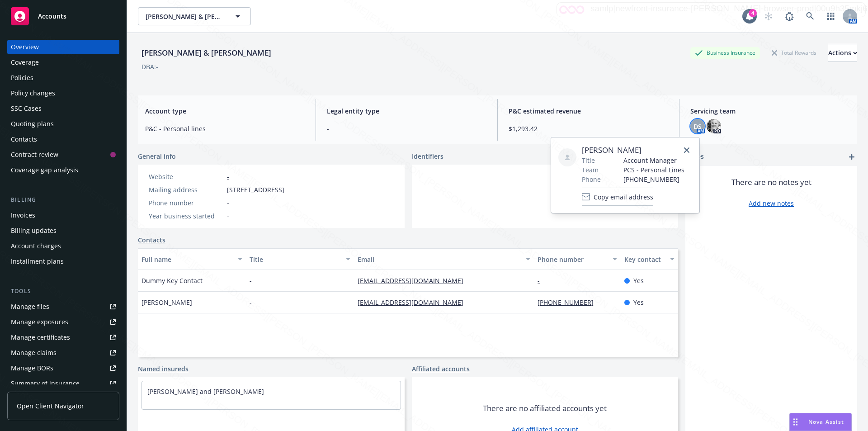  Describe the element at coordinates (714, 126) in the screenshot. I see `img: photo` at that location.